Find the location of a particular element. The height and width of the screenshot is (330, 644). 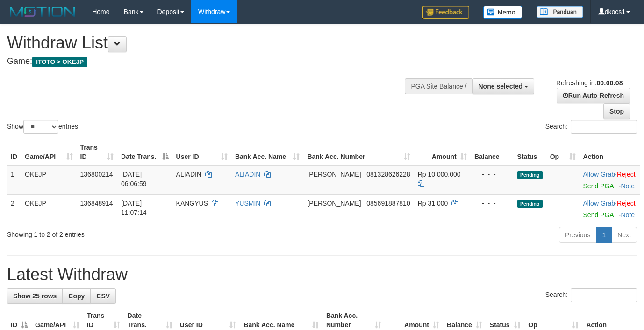

span: Copy 081328626228 to clipboard is located at coordinates (388, 174).